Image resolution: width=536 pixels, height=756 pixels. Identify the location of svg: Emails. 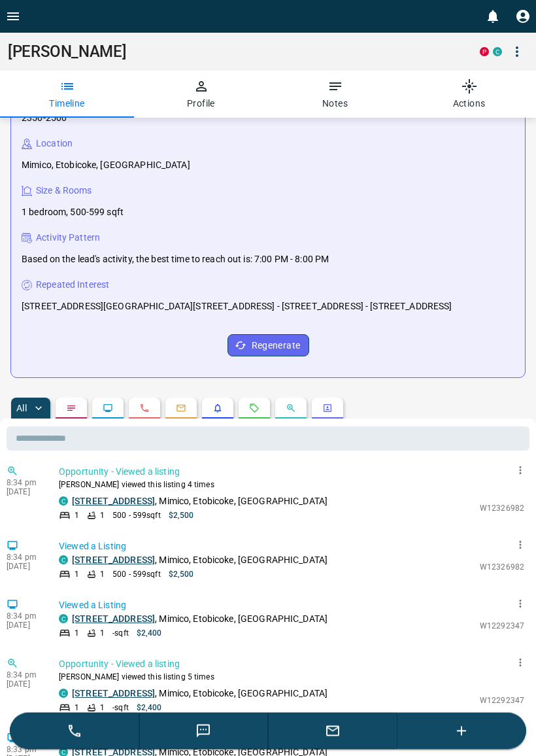
(181, 409).